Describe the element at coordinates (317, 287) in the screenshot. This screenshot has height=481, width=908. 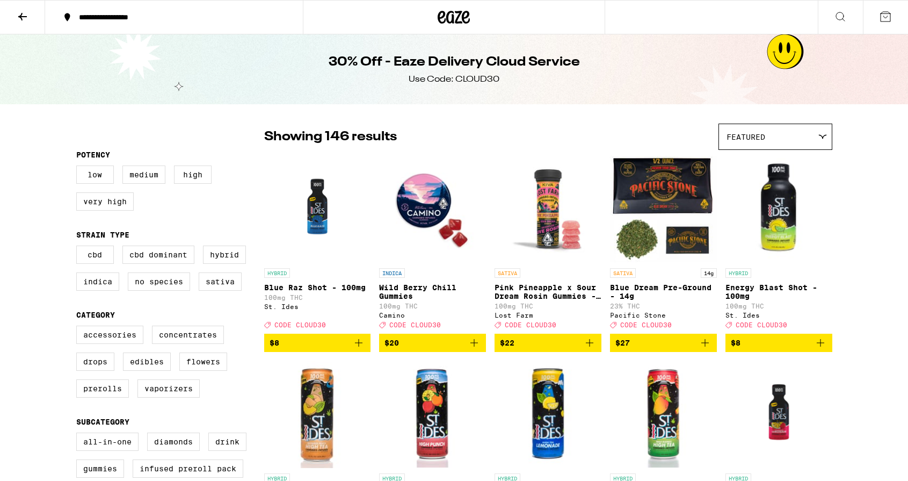
I see `p: Blue Raz Shot - 100mg` at that location.